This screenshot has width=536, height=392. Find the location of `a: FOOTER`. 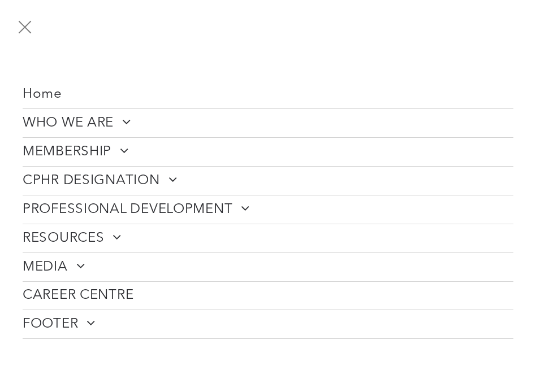

a: FOOTER is located at coordinates (268, 325).